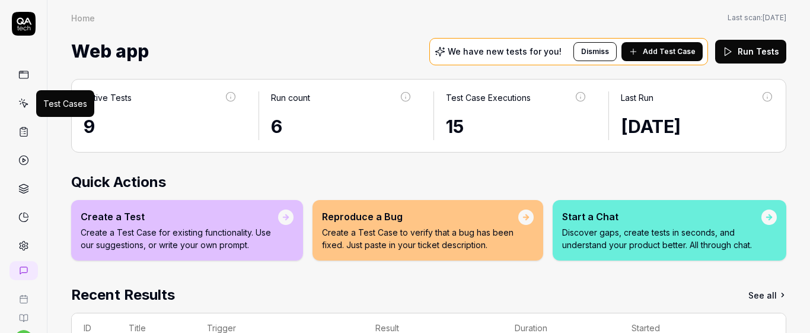  What do you see at coordinates (23, 313) in the screenshot?
I see `a: Documentation` at bounding box center [23, 313].